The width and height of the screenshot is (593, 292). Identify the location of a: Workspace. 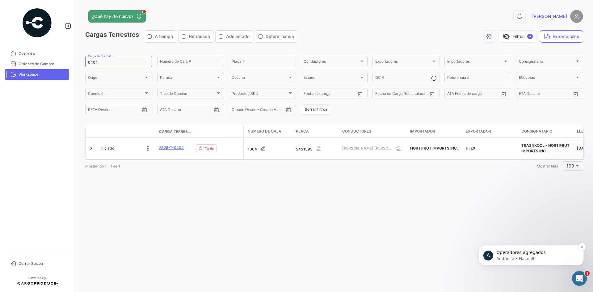
(37, 74).